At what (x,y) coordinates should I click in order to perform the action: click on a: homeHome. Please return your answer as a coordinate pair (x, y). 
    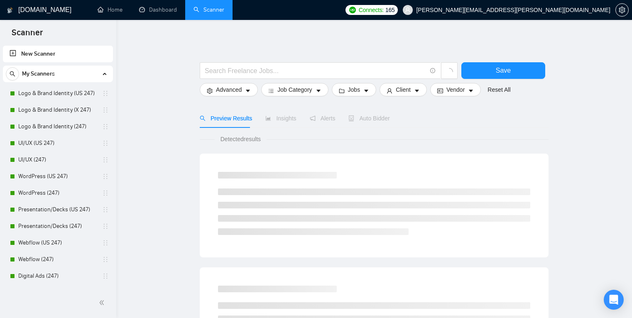
    Looking at the image, I should click on (110, 10).